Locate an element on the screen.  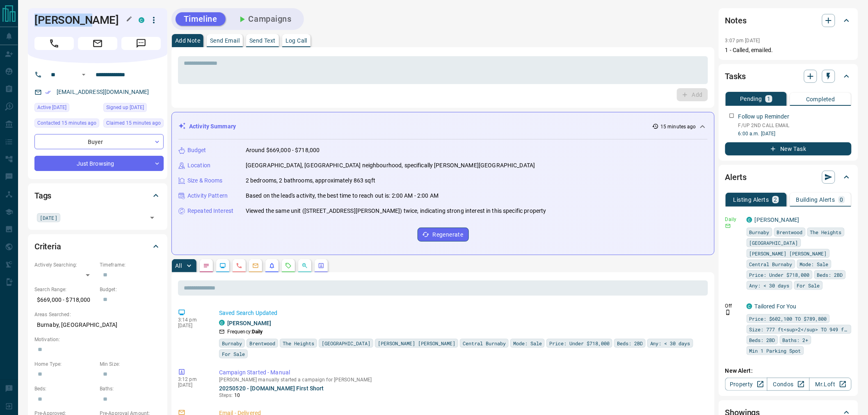
svg: Email is located at coordinates (728, 226).